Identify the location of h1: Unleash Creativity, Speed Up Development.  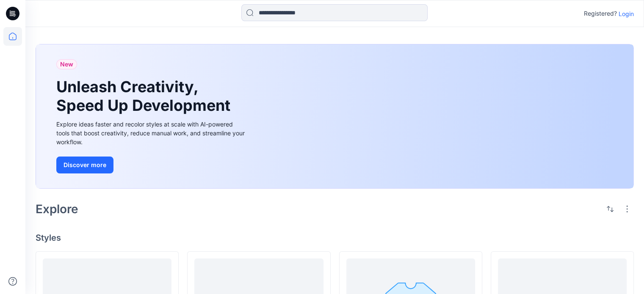
(145, 96).